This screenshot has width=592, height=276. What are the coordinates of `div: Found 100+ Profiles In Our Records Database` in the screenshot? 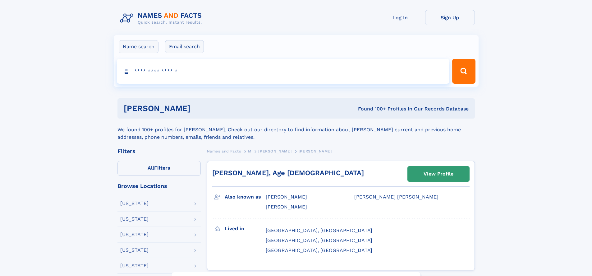 It's located at (372, 109).